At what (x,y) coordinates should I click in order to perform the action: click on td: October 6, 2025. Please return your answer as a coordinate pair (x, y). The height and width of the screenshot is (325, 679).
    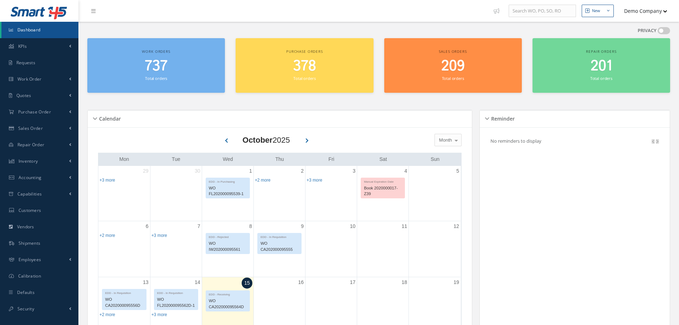
    Looking at the image, I should click on (124, 249).